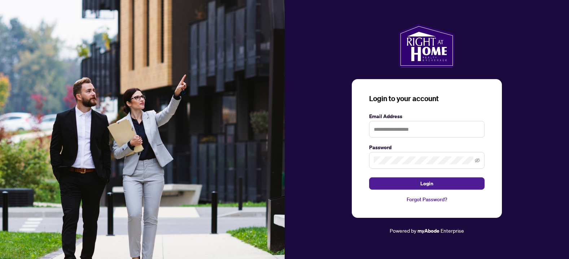 Image resolution: width=569 pixels, height=259 pixels. What do you see at coordinates (429, 231) in the screenshot?
I see `a: myAbode` at bounding box center [429, 231].